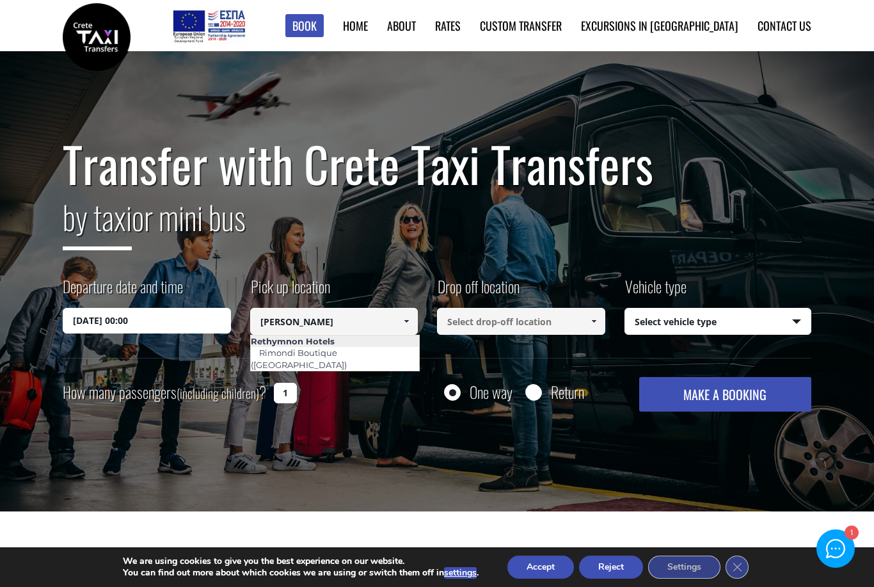 The height and width of the screenshot is (587, 874). I want to click on li: Rethymnon Hotels, so click(335, 341).